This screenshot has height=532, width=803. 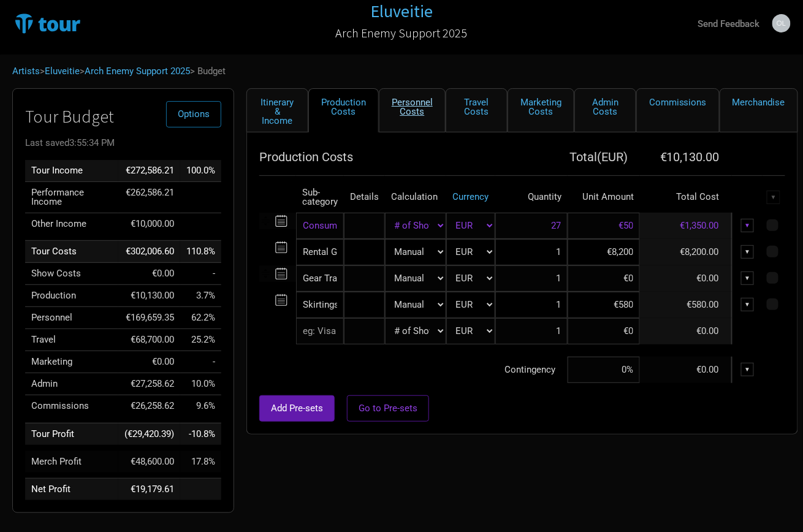 What do you see at coordinates (149, 462) in the screenshot?
I see `td: €48,600.00` at bounding box center [149, 462].